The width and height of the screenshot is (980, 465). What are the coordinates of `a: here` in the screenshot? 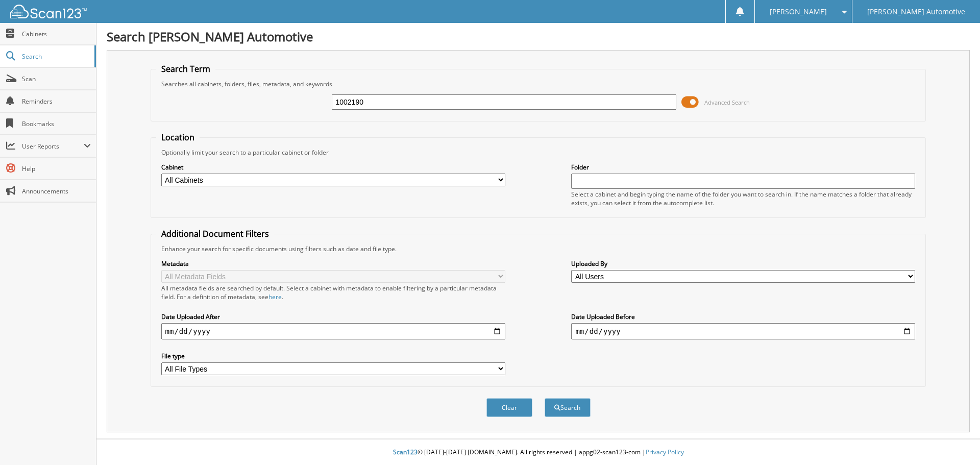 It's located at (275, 296).